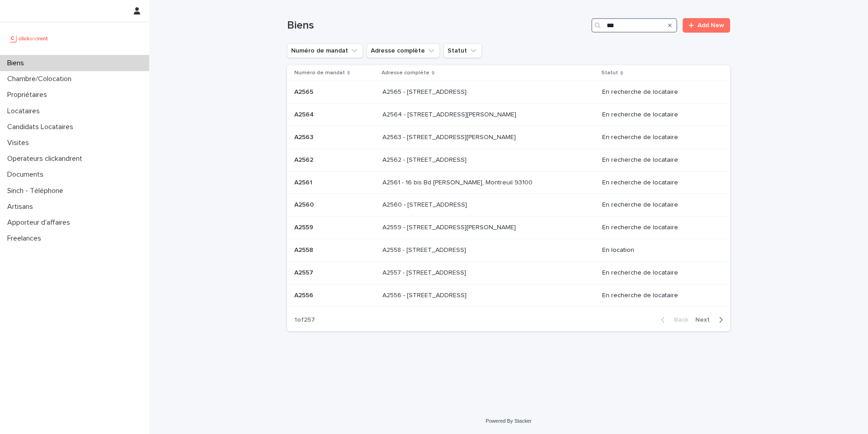 The image size is (868, 434). I want to click on button: Back, so click(673, 319).